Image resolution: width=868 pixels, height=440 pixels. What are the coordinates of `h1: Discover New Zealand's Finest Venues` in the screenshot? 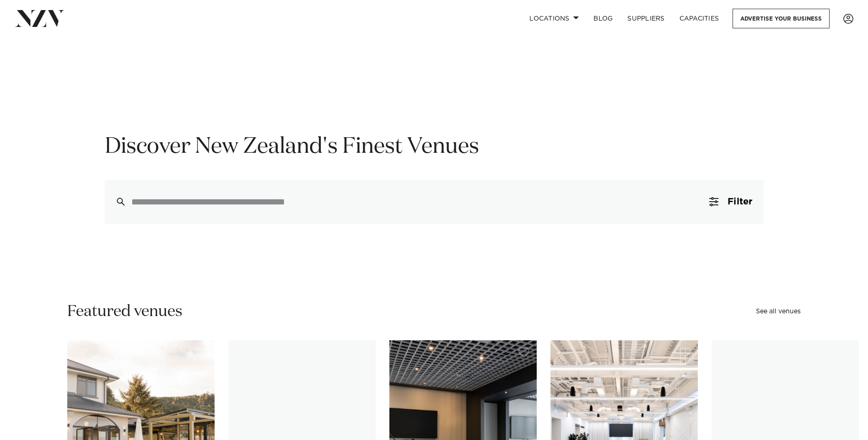 It's located at (434, 147).